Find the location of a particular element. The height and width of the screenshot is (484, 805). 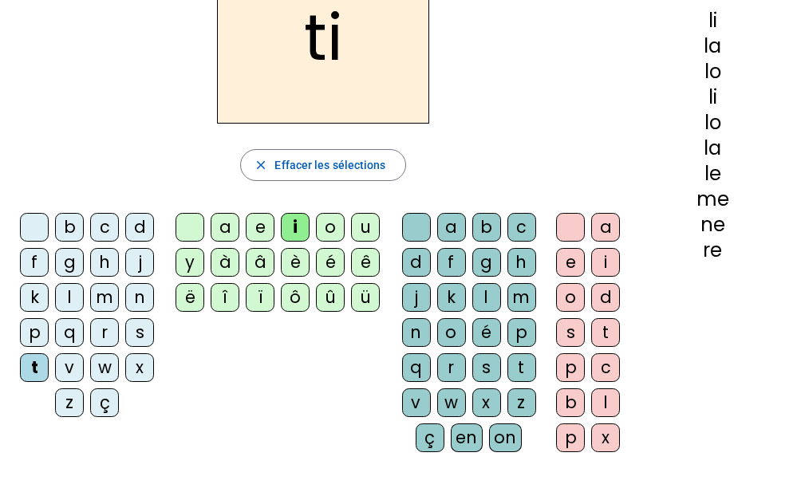

div: le is located at coordinates (713, 174).